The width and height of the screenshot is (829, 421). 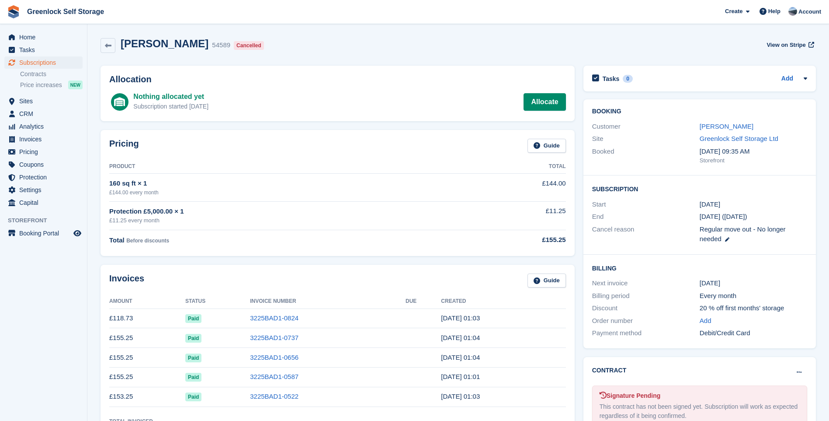 What do you see at coordinates (511, 187) in the screenshot?
I see `td: £144.00` at bounding box center [511, 187].